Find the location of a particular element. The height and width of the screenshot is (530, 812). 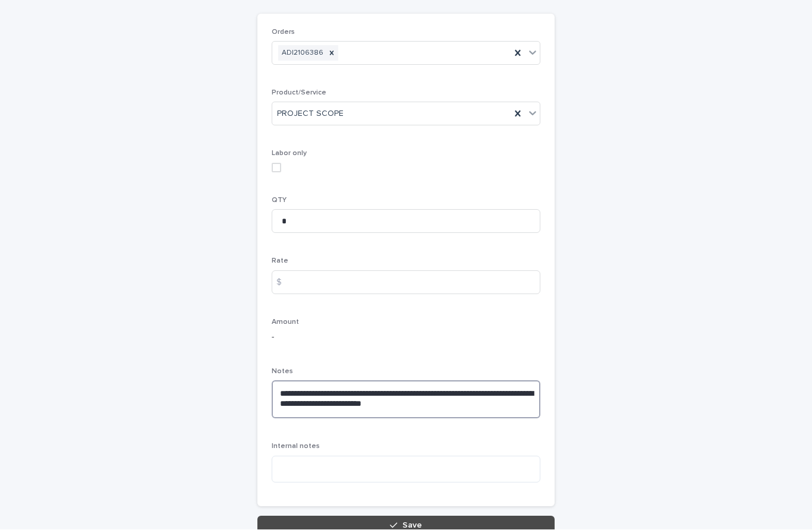

span: Rate is located at coordinates (280, 261).